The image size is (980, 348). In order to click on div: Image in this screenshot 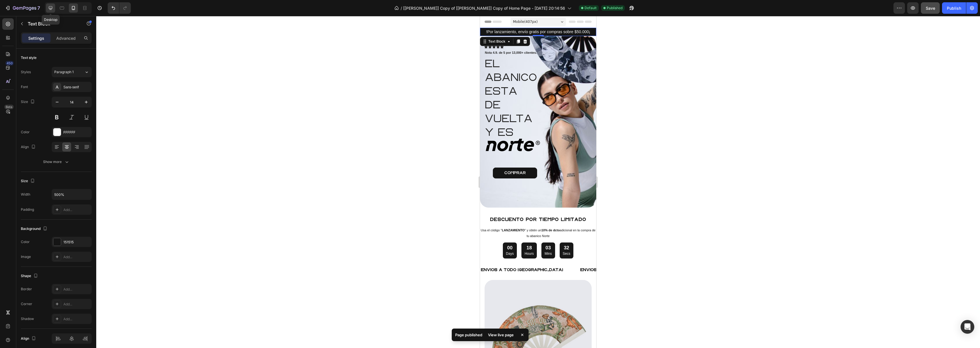, I will do `click(26, 256)`.